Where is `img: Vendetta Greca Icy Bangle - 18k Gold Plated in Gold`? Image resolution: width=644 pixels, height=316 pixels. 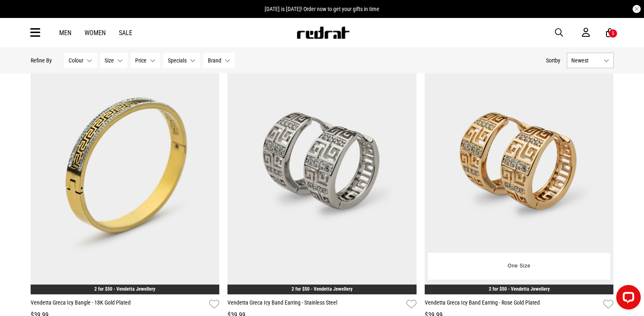 img: Vendetta Greca Icy Bangle - 18k Gold Plated in Gold is located at coordinates (125, 162).